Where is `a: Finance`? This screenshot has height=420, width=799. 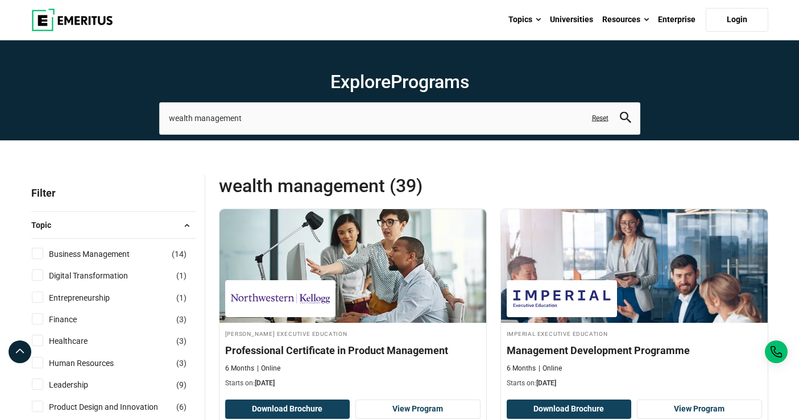 a: Finance is located at coordinates (74, 320).